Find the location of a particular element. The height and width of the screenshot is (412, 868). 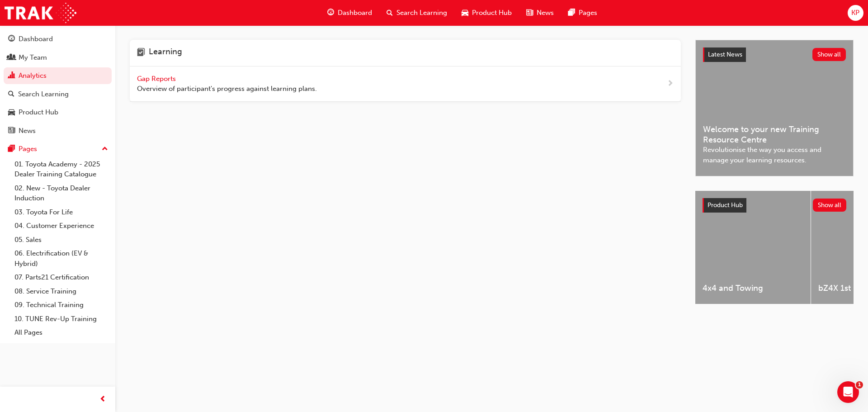

a: Dashboard is located at coordinates (58, 39).